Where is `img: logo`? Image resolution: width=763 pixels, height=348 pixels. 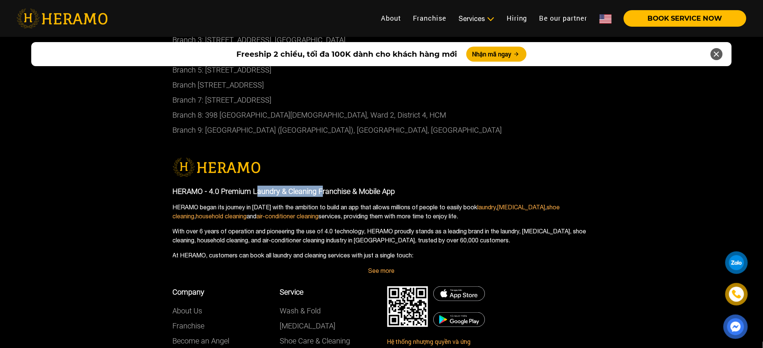
img: logo is located at coordinates (216, 167).